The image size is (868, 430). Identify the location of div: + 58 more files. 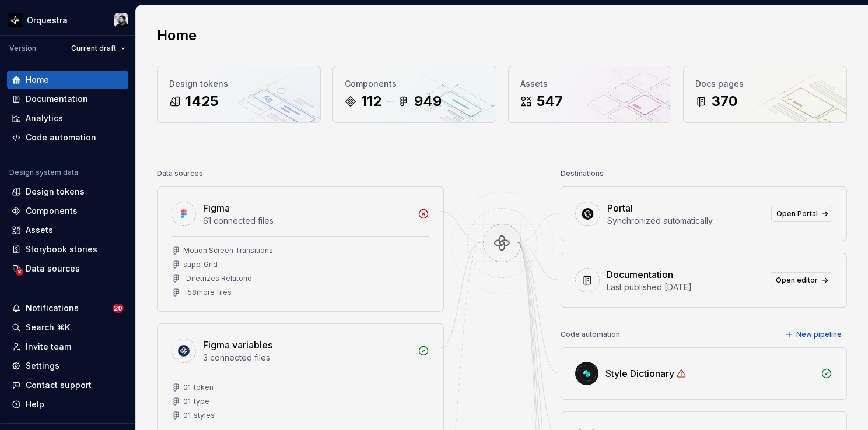
(207, 292).